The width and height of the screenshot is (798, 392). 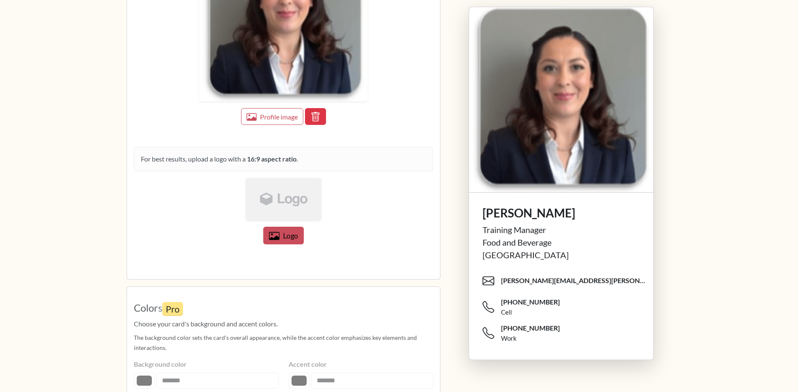 What do you see at coordinates (275, 342) in the screenshot?
I see `small: The background color sets the card's overall appearance, while the accent color emphasizes key el...` at bounding box center [275, 342].